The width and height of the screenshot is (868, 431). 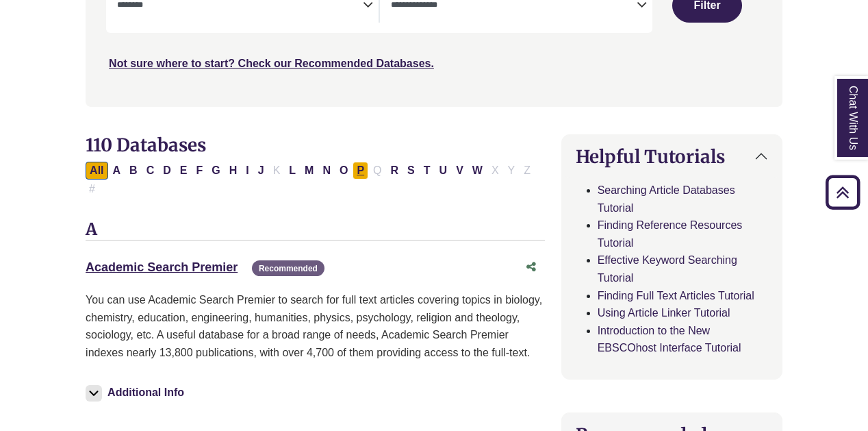 What do you see at coordinates (261, 171) in the screenshot?
I see `button: Filter Results J` at bounding box center [261, 171].